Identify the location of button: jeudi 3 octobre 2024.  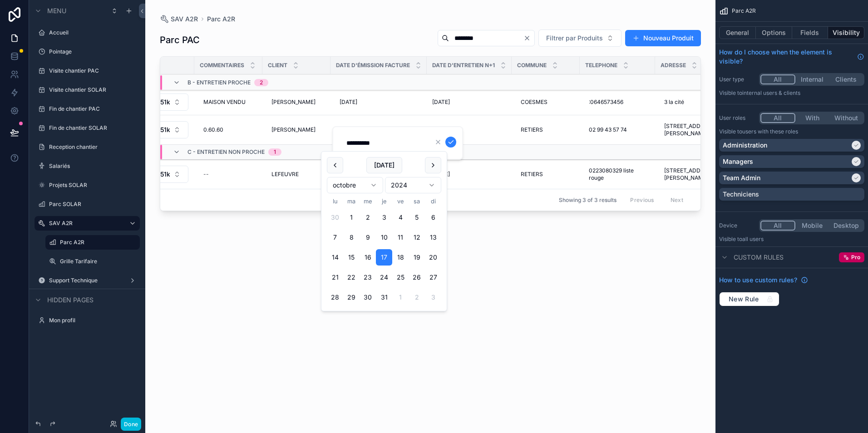
(384, 218).